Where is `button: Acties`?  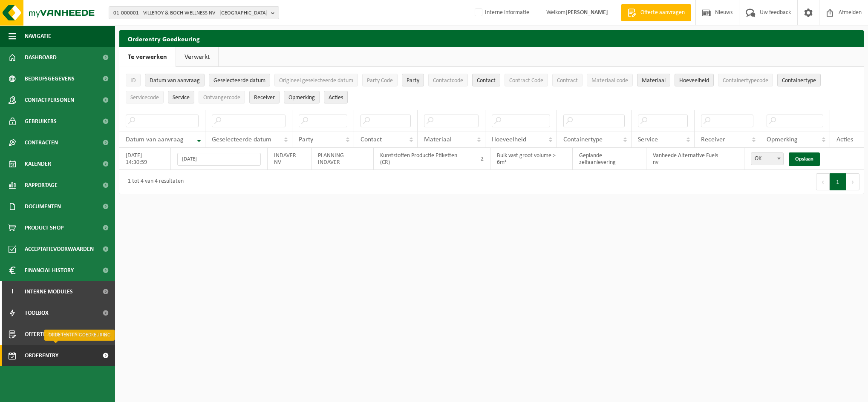 button: Acties is located at coordinates (336, 97).